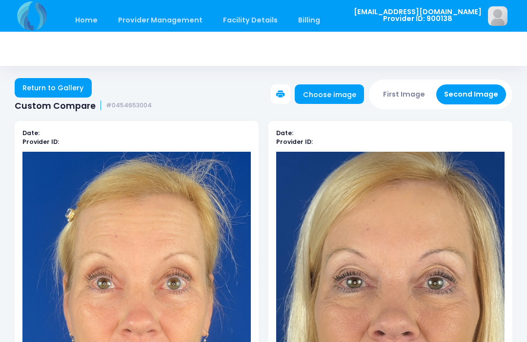  Describe the element at coordinates (471, 94) in the screenshot. I see `button: Second Image` at that location.